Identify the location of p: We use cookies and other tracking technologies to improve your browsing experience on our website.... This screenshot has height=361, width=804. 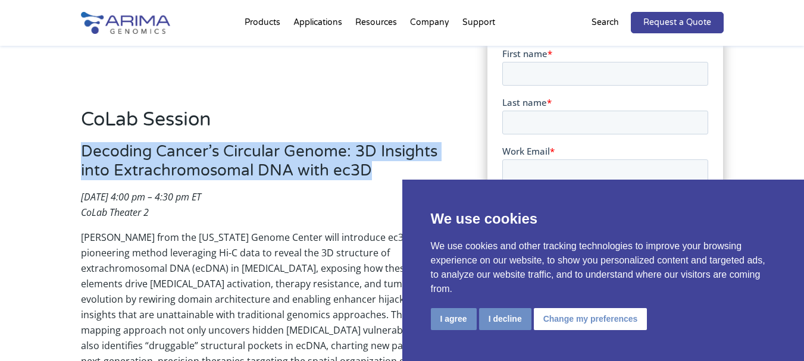
(603, 268).